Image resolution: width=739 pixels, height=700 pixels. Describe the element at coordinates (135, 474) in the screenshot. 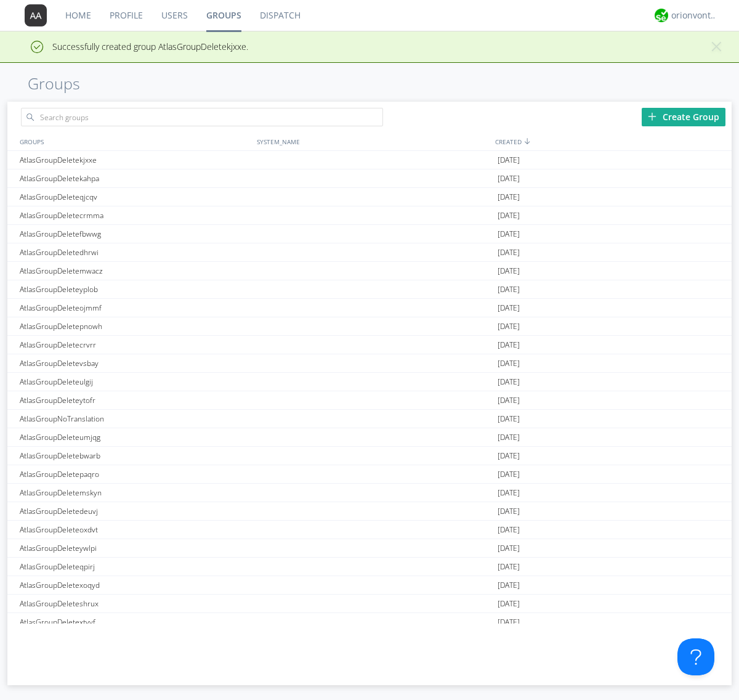

I see `div: AtlasGroupDeletepaqro` at that location.